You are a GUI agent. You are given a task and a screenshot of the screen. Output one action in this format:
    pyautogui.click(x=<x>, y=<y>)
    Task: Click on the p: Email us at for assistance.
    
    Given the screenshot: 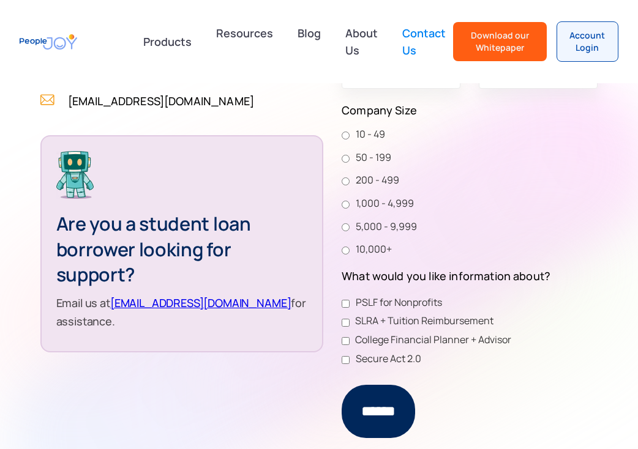 What is the action you would take?
    pyautogui.click(x=182, y=312)
    